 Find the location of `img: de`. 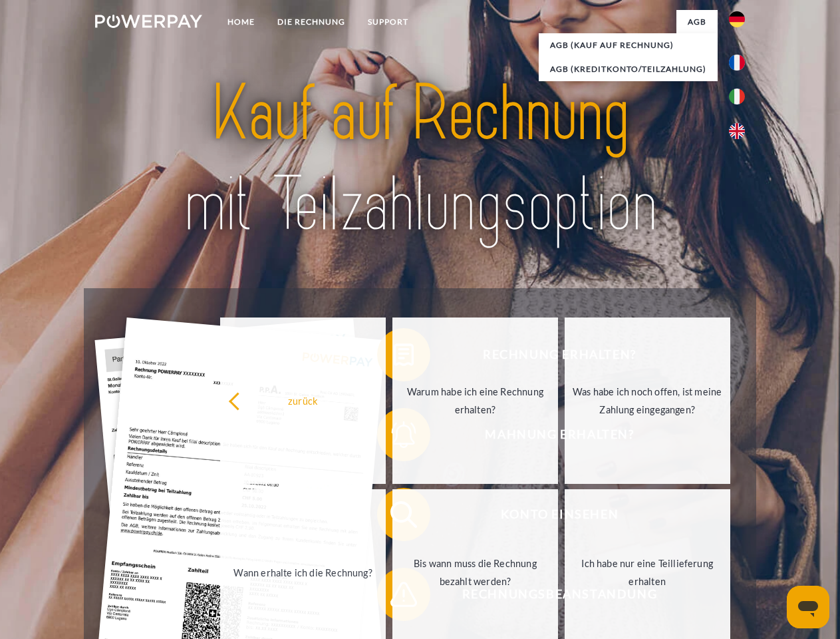

img: de is located at coordinates (737, 20).